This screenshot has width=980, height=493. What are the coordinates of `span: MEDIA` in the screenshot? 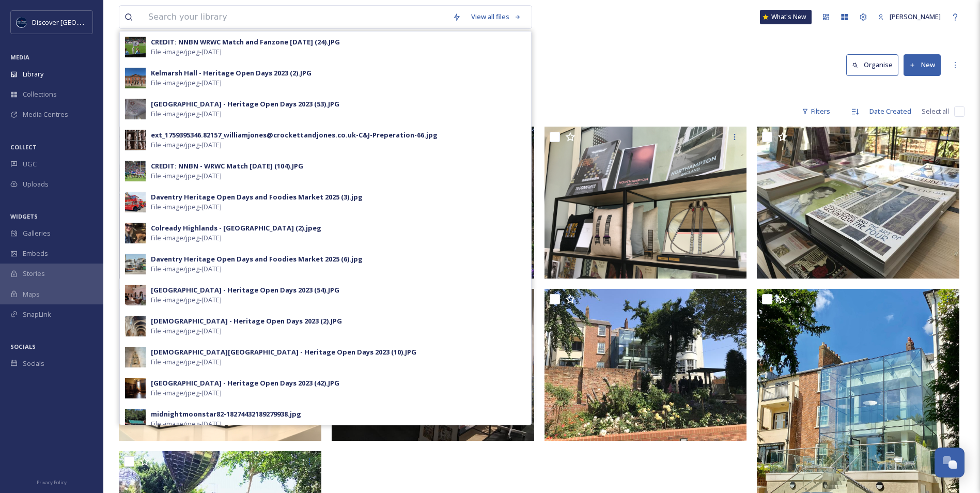 It's located at (20, 57).